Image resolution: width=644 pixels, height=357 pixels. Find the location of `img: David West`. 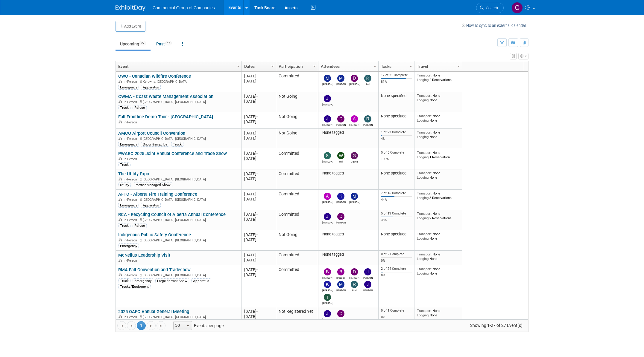

img: David West is located at coordinates (354, 272).